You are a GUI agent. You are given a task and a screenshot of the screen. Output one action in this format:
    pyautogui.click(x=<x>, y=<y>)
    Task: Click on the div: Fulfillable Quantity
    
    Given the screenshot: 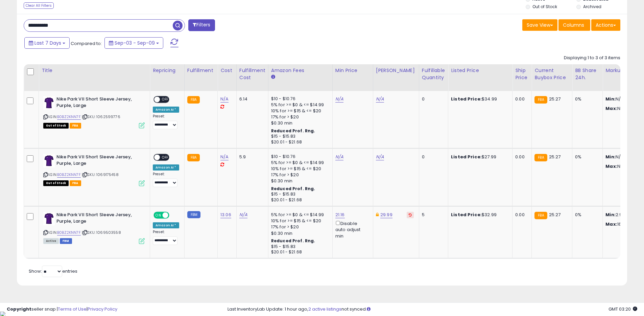 What is the action you would take?
    pyautogui.click(x=434, y=74)
    